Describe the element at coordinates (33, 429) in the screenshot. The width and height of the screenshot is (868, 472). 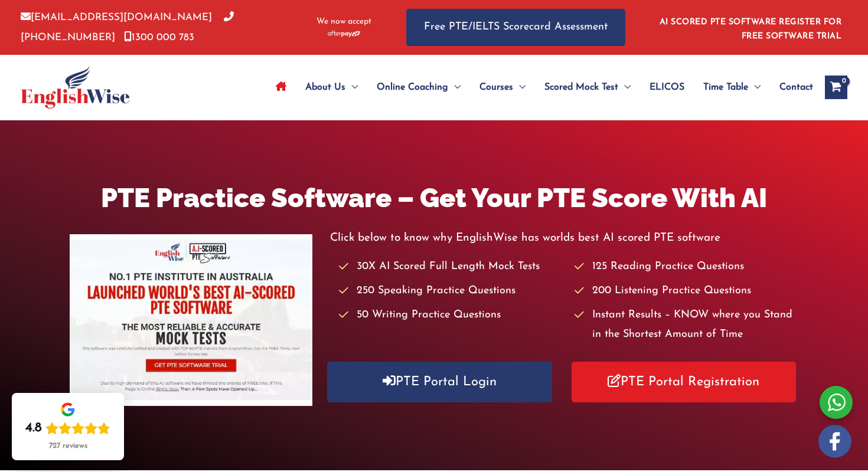
I see `div: 4.8` at that location.